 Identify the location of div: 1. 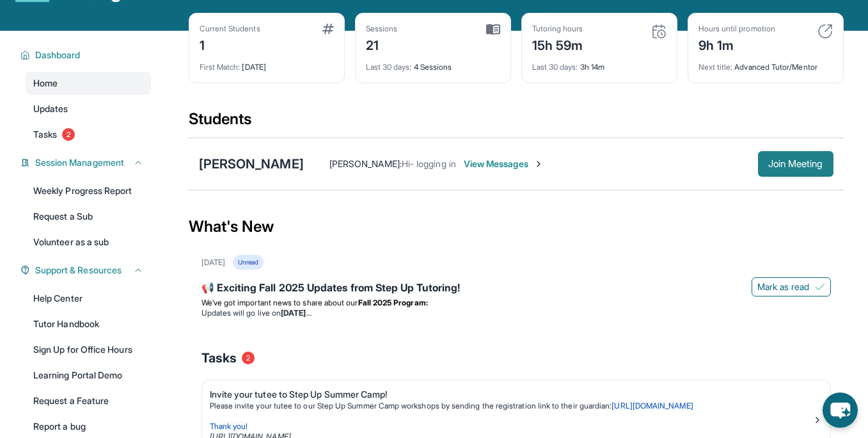
(230, 44).